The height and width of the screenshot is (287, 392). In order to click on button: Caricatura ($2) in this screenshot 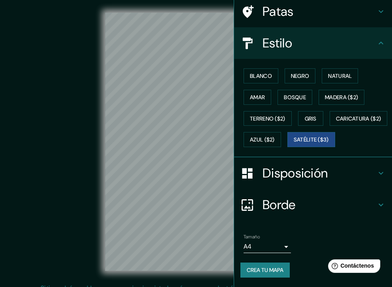, I will do `click(359, 119)`.